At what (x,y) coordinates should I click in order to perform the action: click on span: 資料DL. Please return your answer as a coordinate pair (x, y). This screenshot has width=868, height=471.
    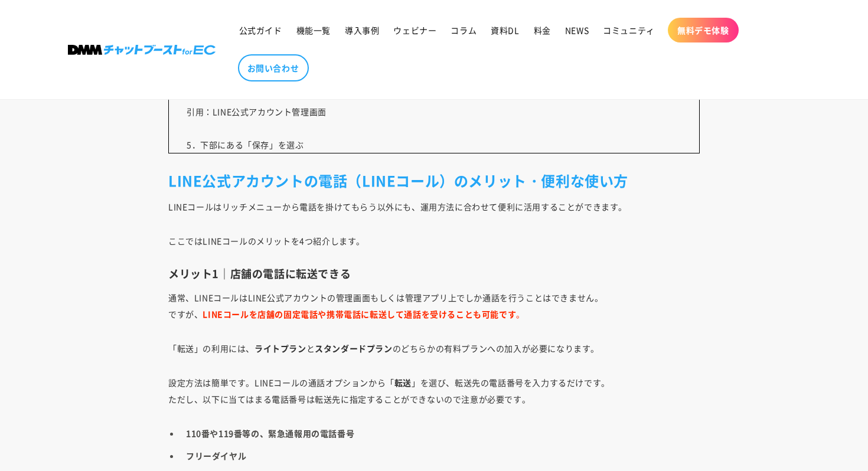
    Looking at the image, I should click on (506, 30).